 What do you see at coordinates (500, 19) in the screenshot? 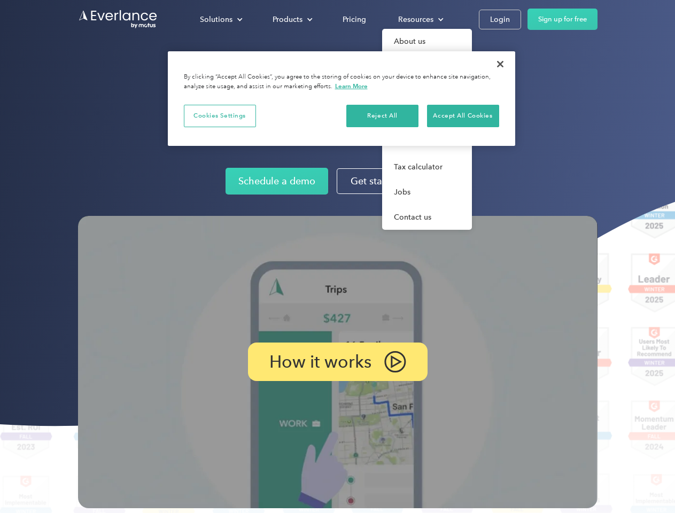
I see `a: Login` at bounding box center [500, 19].